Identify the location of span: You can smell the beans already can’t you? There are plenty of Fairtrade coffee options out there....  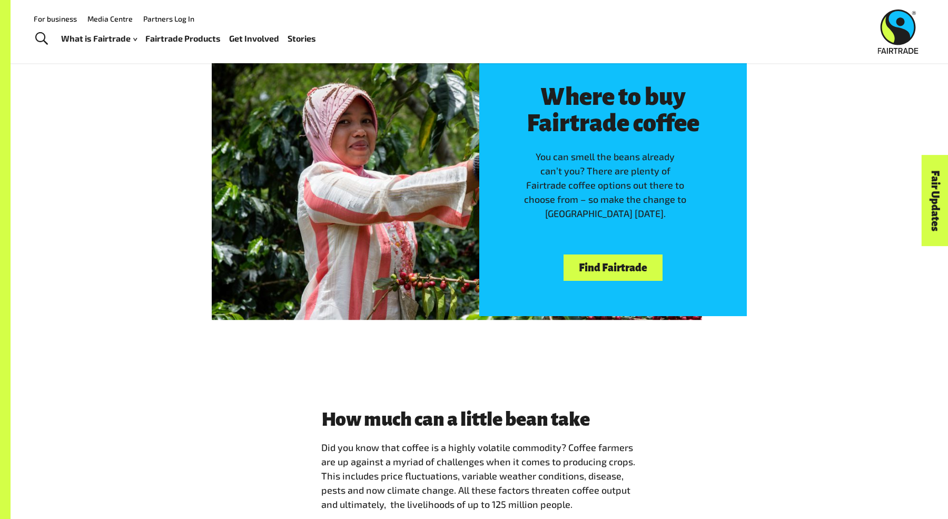
(605, 185).